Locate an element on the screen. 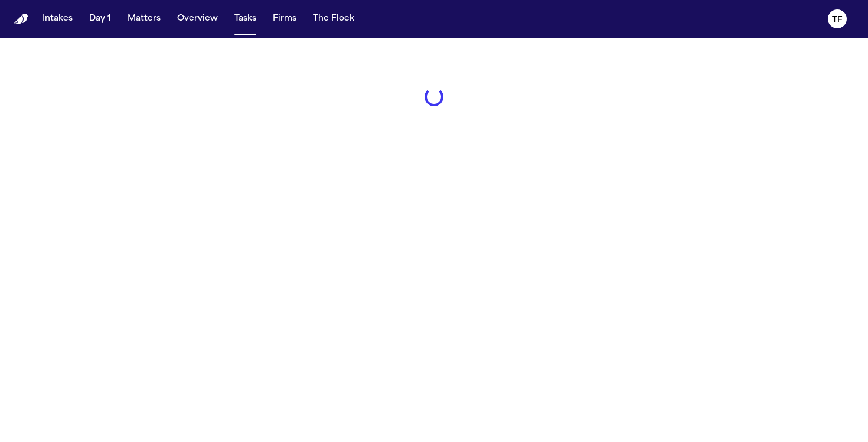 The height and width of the screenshot is (442, 868). a: Matters is located at coordinates (144, 19).